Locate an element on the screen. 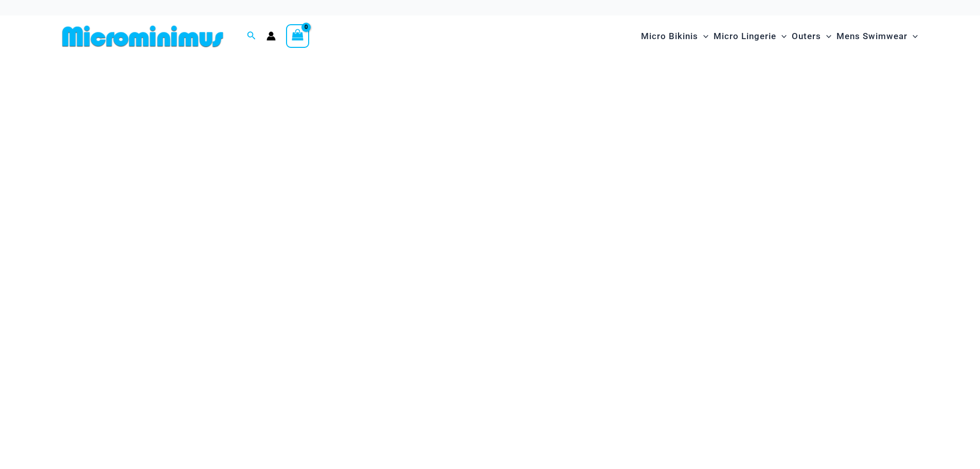  span: Micro Bikinis is located at coordinates (669, 36).